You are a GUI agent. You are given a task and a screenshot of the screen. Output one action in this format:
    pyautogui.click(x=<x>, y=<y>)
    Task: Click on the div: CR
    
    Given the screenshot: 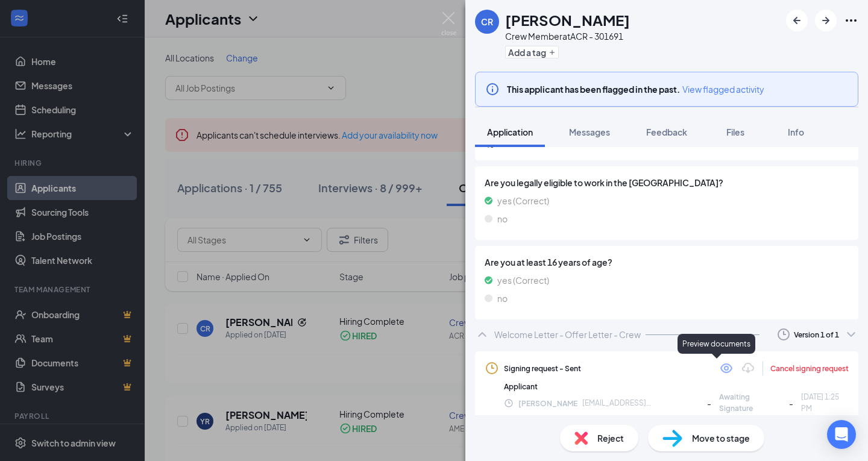 What is the action you would take?
    pyautogui.click(x=487, y=22)
    